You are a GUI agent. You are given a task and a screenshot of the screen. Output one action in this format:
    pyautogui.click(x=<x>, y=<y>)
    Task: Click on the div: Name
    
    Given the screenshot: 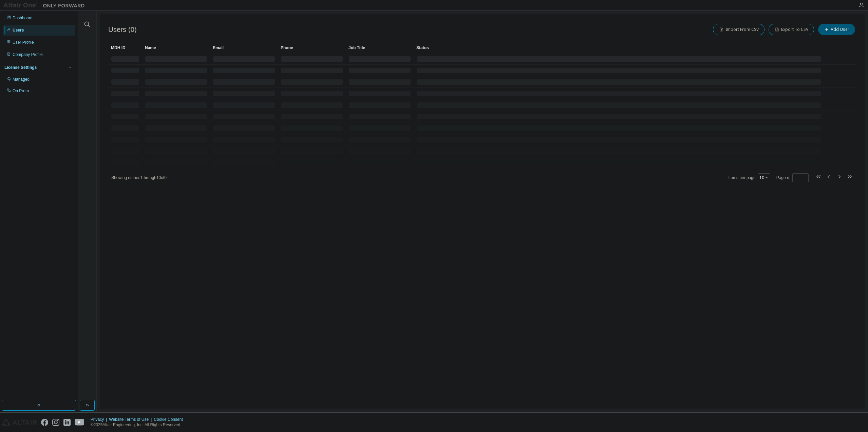 What is the action you would take?
    pyautogui.click(x=176, y=48)
    